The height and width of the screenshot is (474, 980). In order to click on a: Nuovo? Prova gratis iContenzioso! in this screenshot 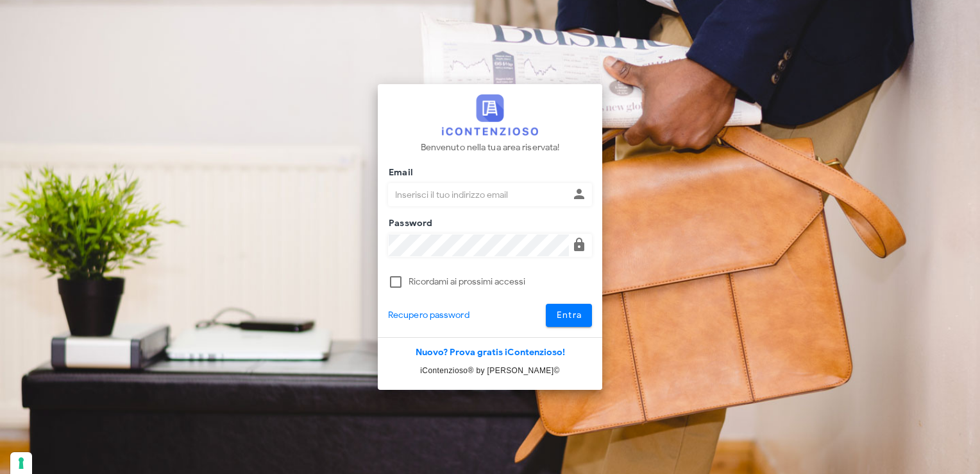, I will do `click(490, 352)`.